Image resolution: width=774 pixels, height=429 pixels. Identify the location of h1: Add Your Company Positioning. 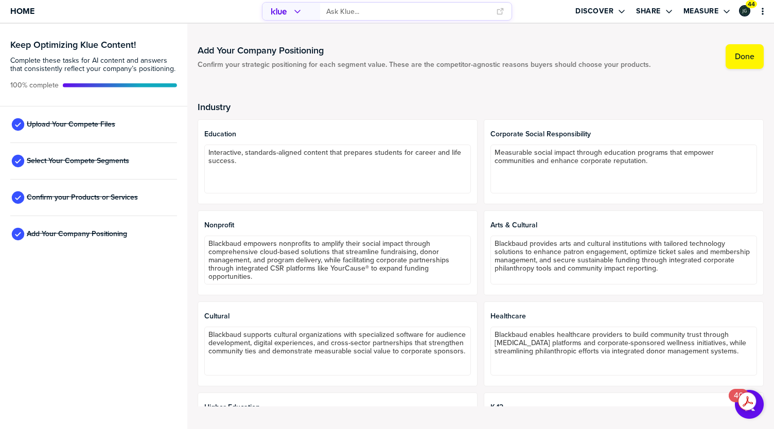
(424, 50).